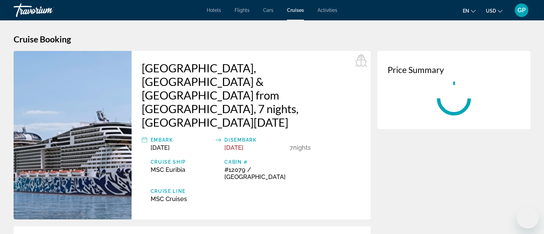  I want to click on span: GP, so click(522, 10).